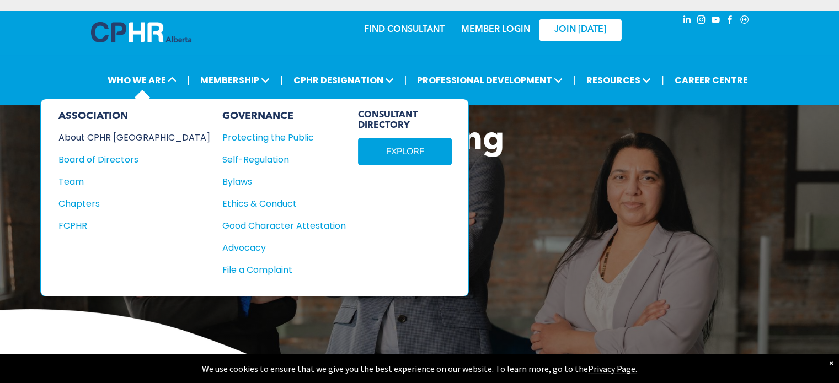 This screenshot has height=383, width=839. I want to click on a: File a Complaint, so click(284, 270).